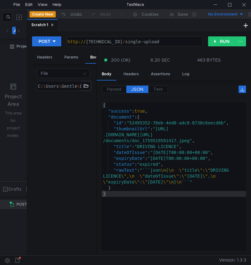  I want to click on div: No Environment, so click(223, 14).